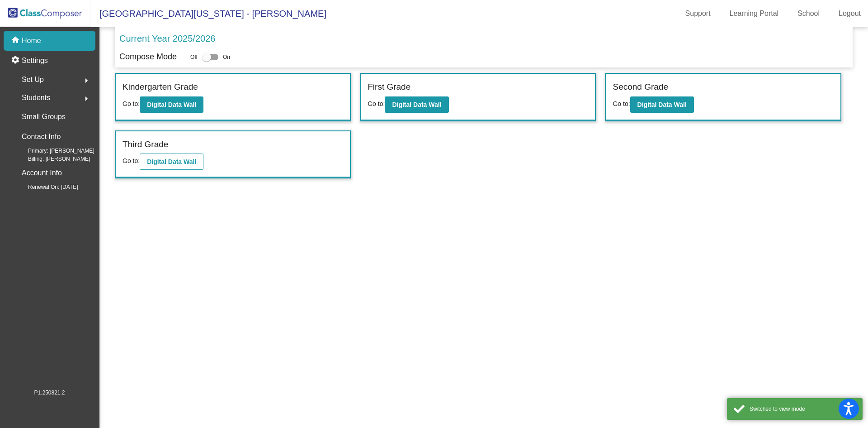 The image size is (868, 428). Describe the element at coordinates (167, 38) in the screenshot. I see `p: Current Year 2025/2026` at that location.